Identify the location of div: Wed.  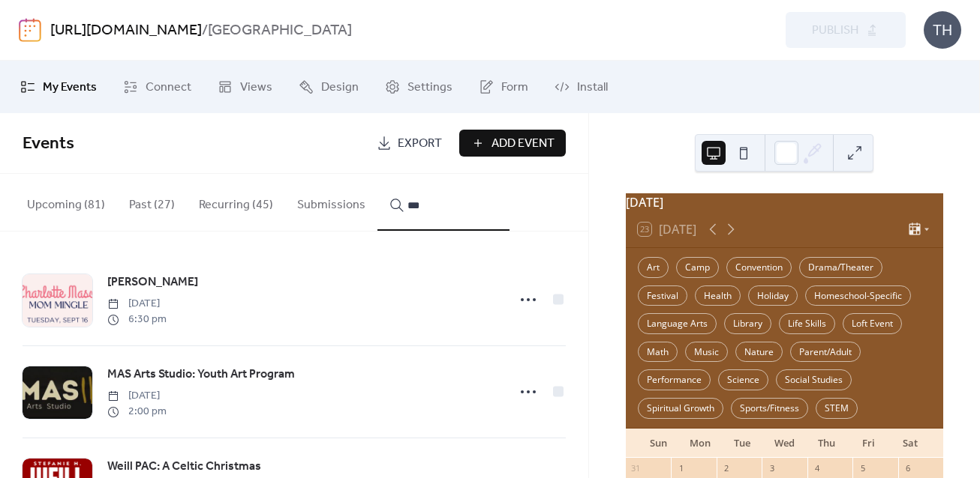
(785, 444).